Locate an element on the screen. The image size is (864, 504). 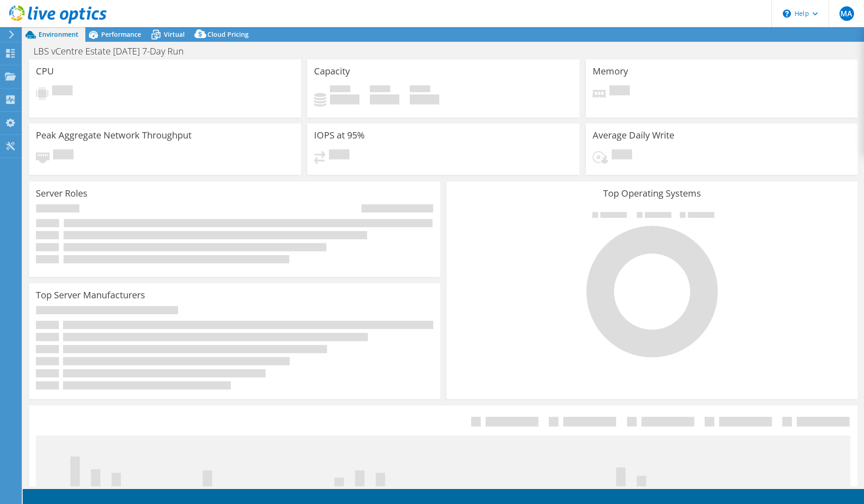
span: Cloud Pricing is located at coordinates (228, 34).